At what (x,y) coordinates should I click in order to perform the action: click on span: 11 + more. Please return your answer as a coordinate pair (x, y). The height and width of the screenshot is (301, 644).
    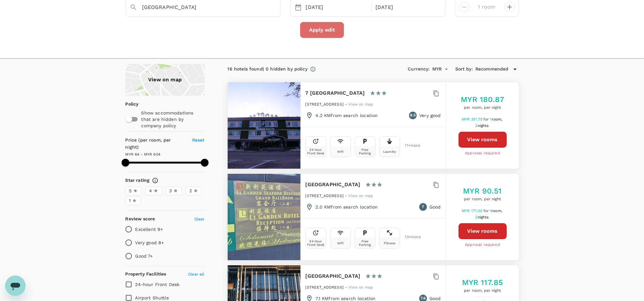
    Looking at the image, I should click on (410, 145).